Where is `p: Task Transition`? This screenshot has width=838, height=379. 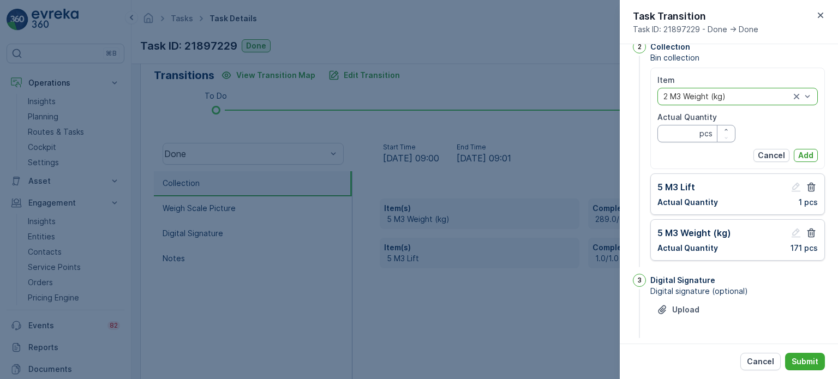 p: Task Transition is located at coordinates (696, 16).